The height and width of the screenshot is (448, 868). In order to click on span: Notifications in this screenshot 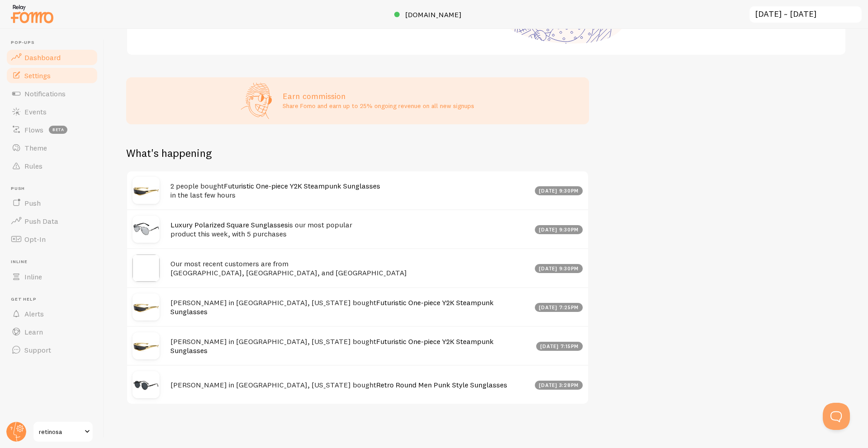, I will do `click(45, 93)`.